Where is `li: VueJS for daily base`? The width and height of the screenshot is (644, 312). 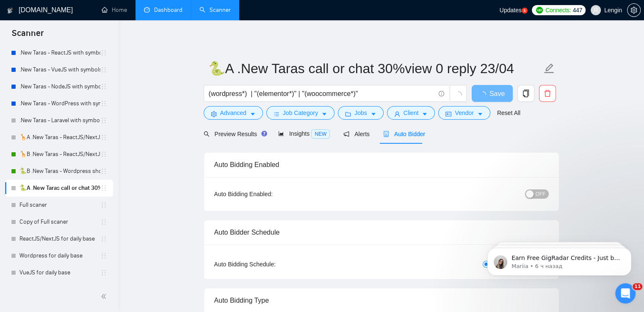 li: VueJS for daily base is located at coordinates (59, 273).